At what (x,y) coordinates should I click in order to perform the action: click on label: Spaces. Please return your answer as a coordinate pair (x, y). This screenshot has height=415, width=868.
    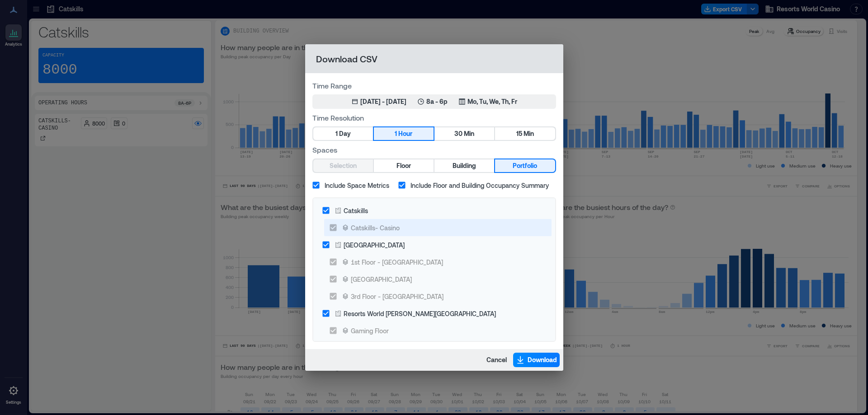
    Looking at the image, I should click on (434, 150).